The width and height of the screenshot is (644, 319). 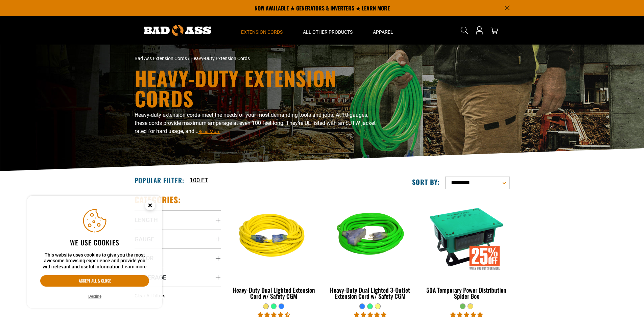 What do you see at coordinates (383, 31) in the screenshot?
I see `summary: Apparel` at bounding box center [383, 31].